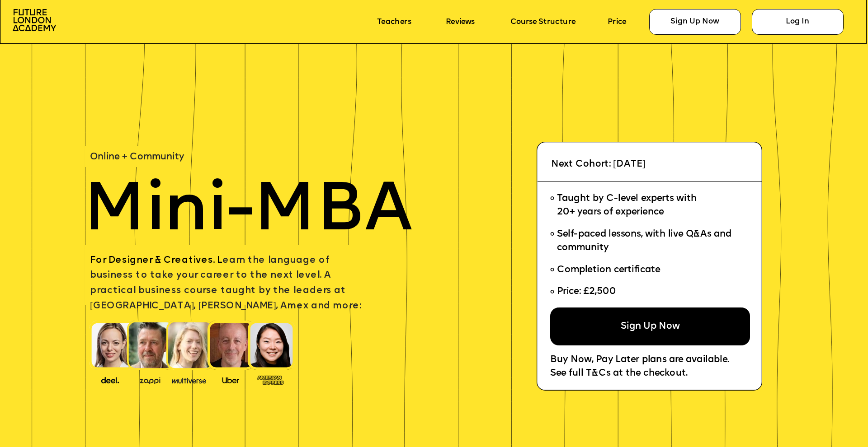 The width and height of the screenshot is (868, 447). What do you see at coordinates (608, 270) in the screenshot?
I see `span: Completion certificate` at bounding box center [608, 270].